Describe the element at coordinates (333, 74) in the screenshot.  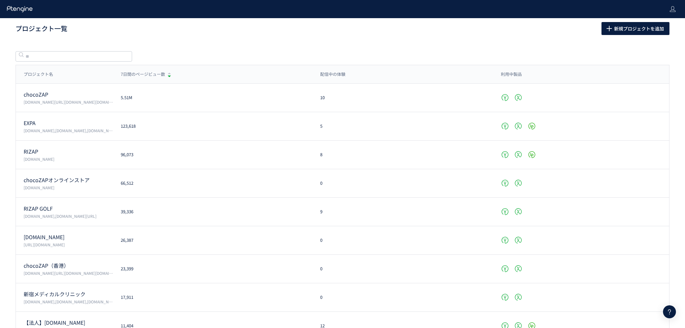
I see `span: 配信中の体験` at that location.